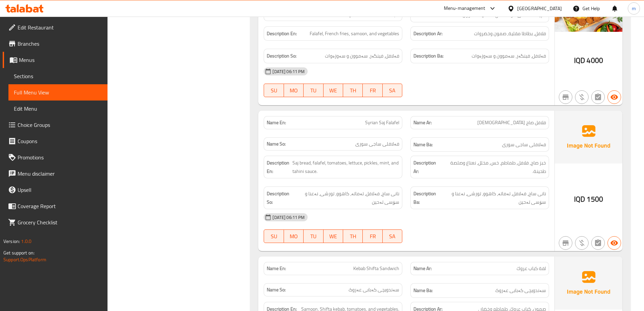  Describe the element at coordinates (58, 76) in the screenshot. I see `span: Sections` at that location.